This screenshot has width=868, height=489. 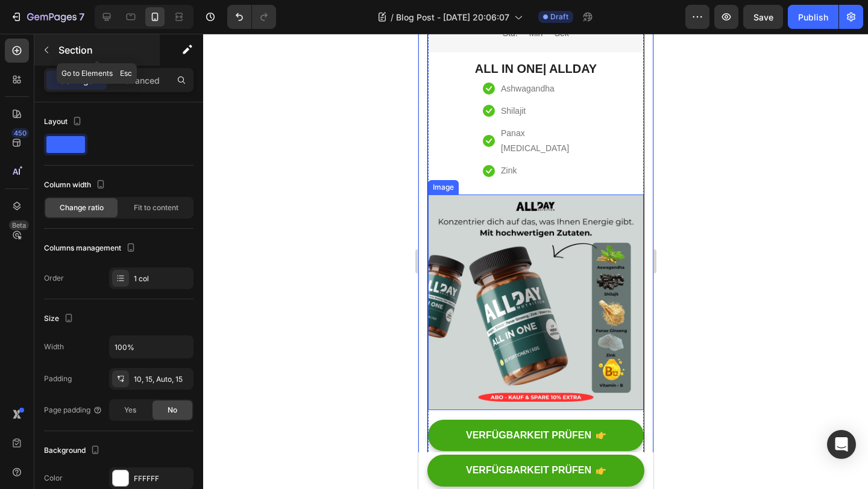 I want to click on p: Ashwagandha, so click(x=109, y=54).